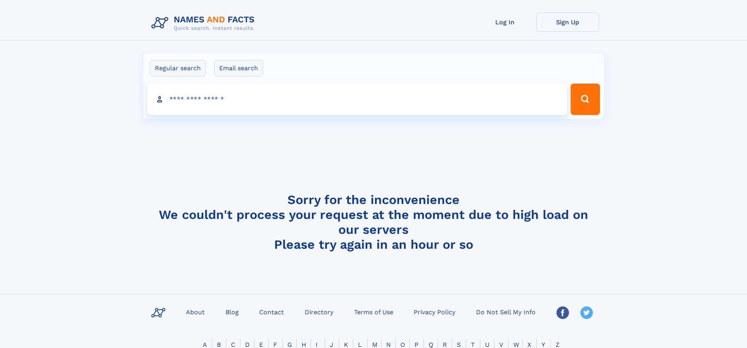 The image size is (747, 348). Describe the element at coordinates (506, 311) in the screenshot. I see `a: Do Not Sell My Info` at that location.